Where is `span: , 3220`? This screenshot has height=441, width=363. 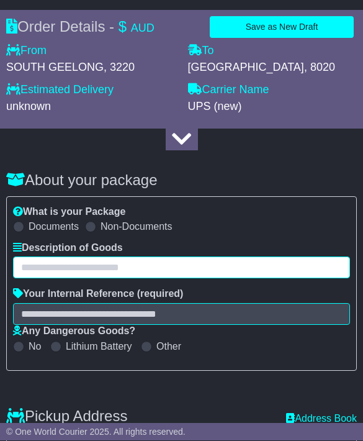 span: , 3220 is located at coordinates (119, 68).